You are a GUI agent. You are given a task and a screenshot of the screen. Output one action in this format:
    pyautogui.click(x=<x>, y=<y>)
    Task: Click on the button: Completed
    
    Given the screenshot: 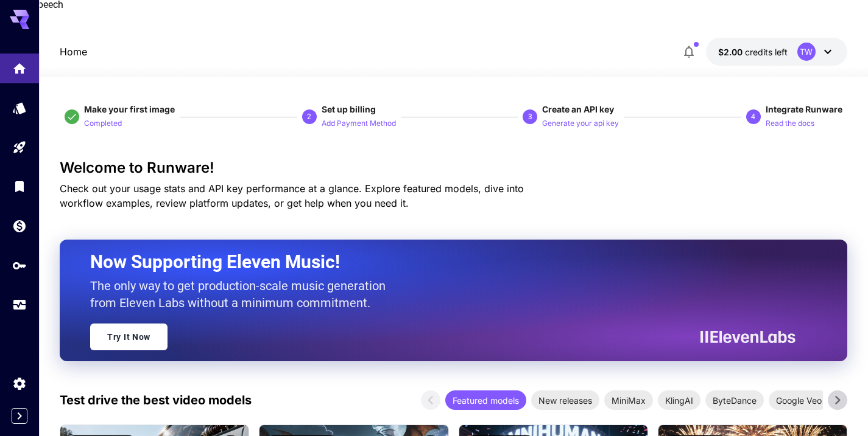 What is the action you would take?
    pyautogui.click(x=103, y=123)
    